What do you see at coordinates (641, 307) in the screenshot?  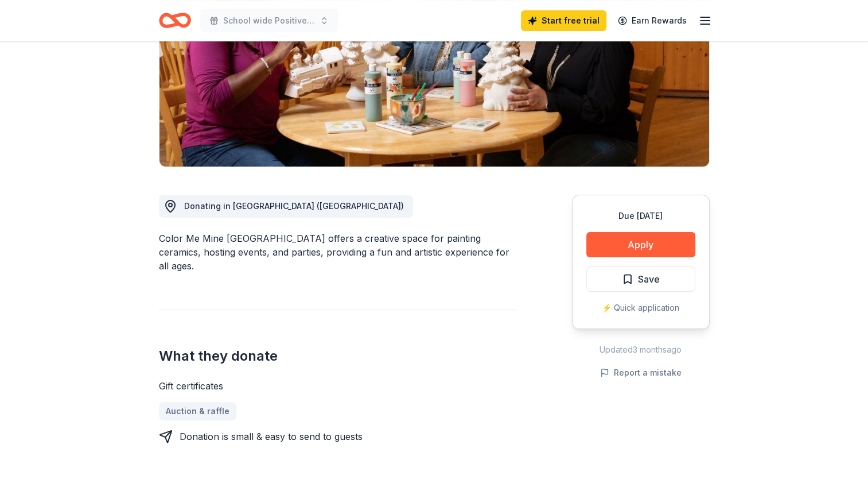 I see `div: ⚡️ Quick application` at bounding box center [641, 307].